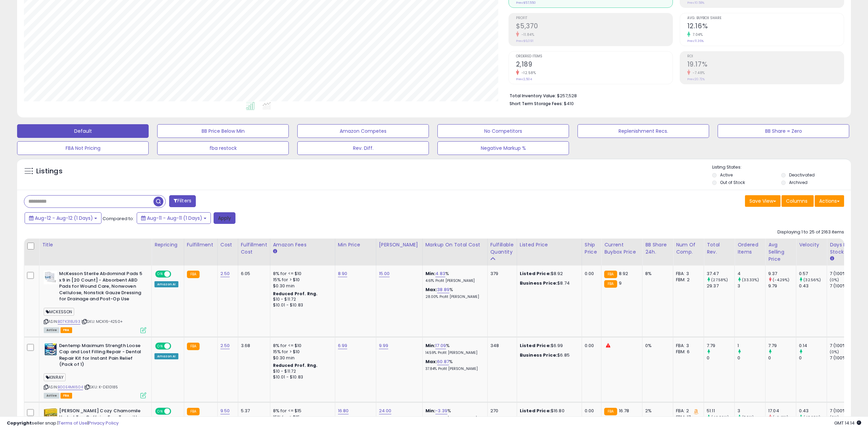 This screenshot has height=430, width=868. Describe the element at coordinates (301, 371) in the screenshot. I see `div: $10 - $11.72` at that location.